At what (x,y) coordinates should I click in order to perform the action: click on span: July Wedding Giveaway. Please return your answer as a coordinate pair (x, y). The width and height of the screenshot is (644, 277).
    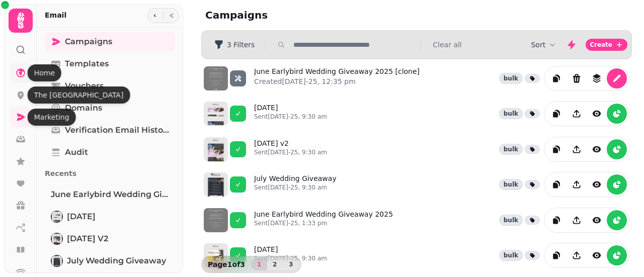
    Looking at the image, I should click on (117, 261).